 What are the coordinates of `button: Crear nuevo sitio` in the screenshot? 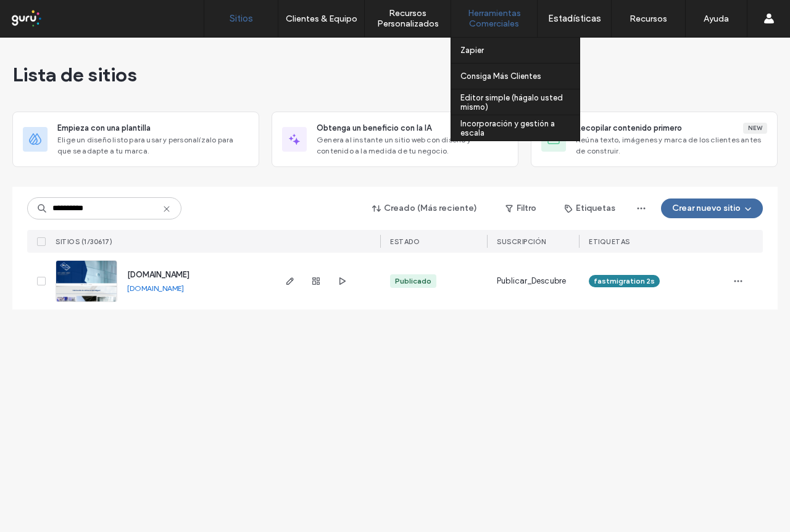 It's located at (712, 208).